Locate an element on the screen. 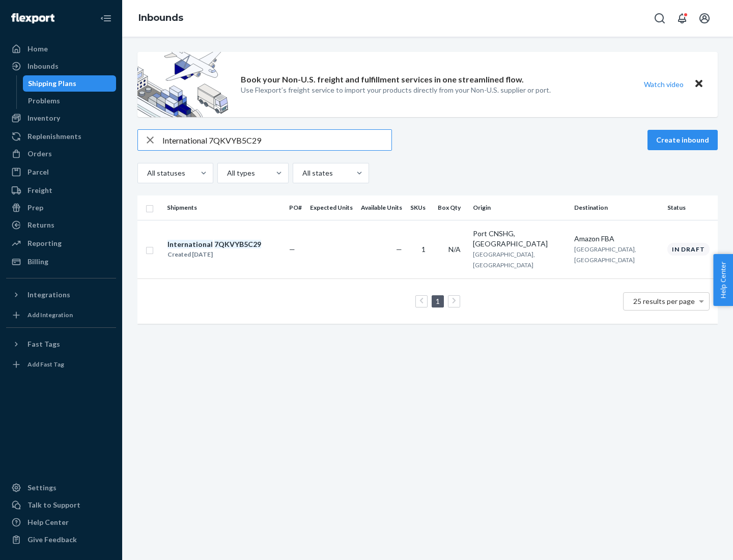 The image size is (733, 560). div: Inventory is located at coordinates (44, 118).